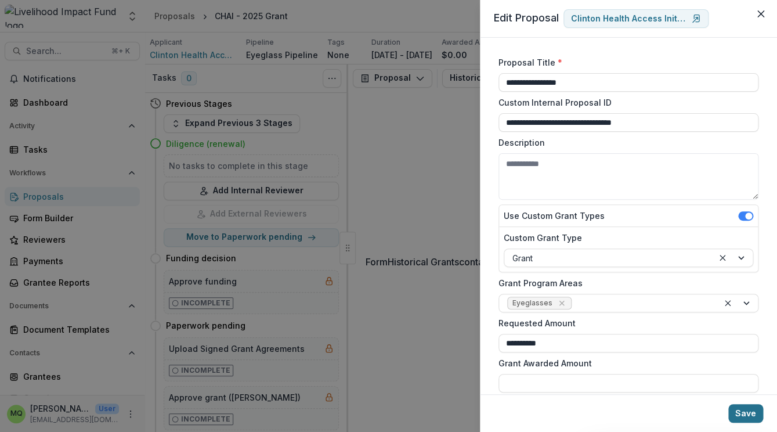 The height and width of the screenshot is (432, 777). What do you see at coordinates (527, 17) in the screenshot?
I see `span: Edit Proposal` at bounding box center [527, 17].